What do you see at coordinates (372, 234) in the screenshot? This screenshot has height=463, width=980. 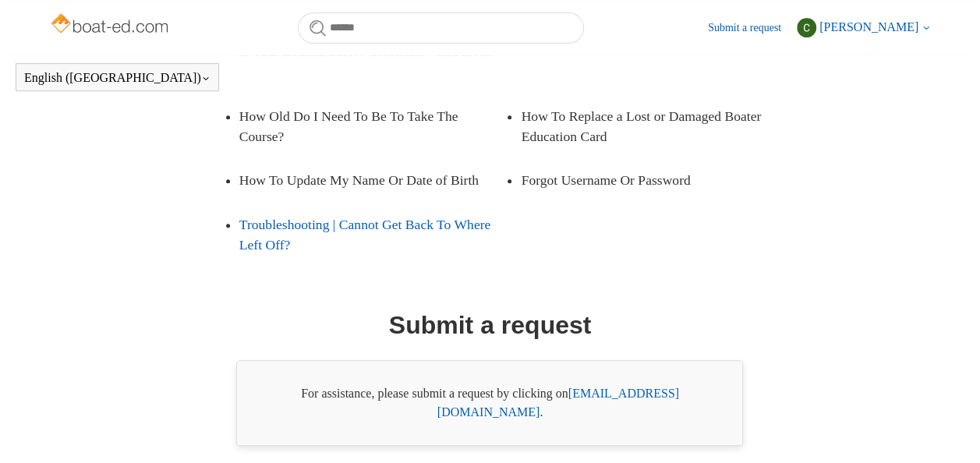 I see `a: Troubleshooting | Cannot Get Back To Where Left Off?` at bounding box center [372, 234].